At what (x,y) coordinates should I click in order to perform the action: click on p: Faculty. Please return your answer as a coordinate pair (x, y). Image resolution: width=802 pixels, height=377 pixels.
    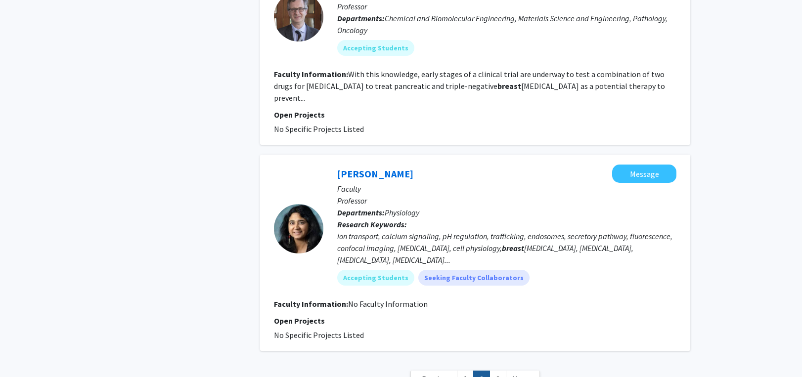
    Looking at the image, I should click on (507, 189).